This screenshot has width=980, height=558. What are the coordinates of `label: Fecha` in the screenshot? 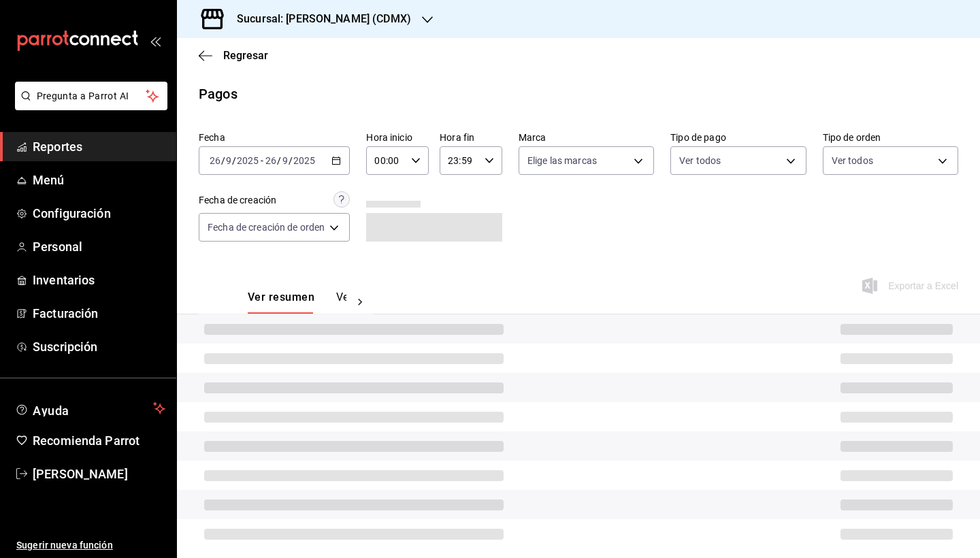 It's located at (275, 137).